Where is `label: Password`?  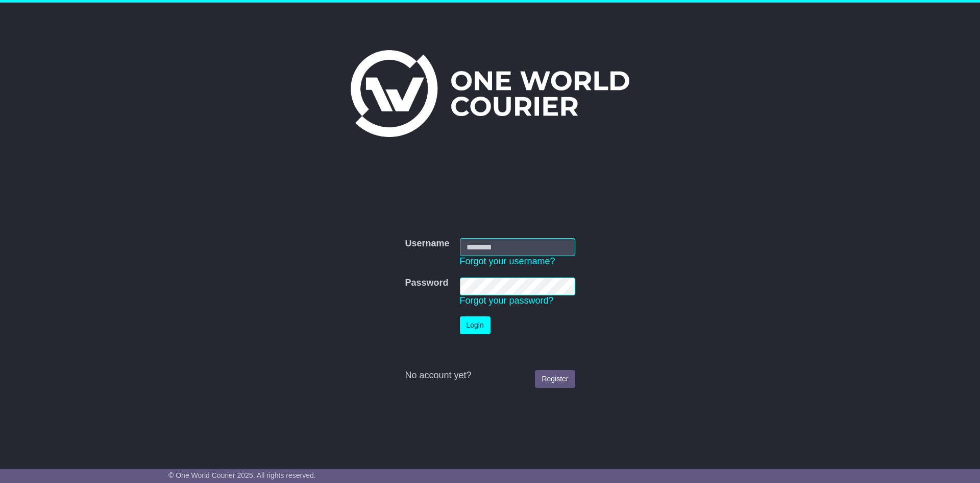
label: Password is located at coordinates (426, 283).